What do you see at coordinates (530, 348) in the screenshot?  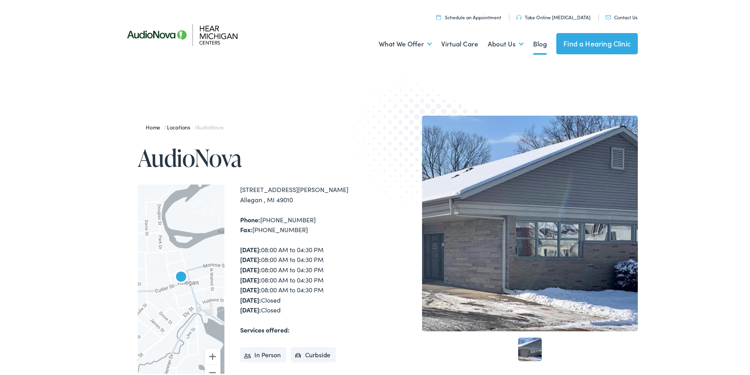 I see `a: 1` at bounding box center [530, 348].